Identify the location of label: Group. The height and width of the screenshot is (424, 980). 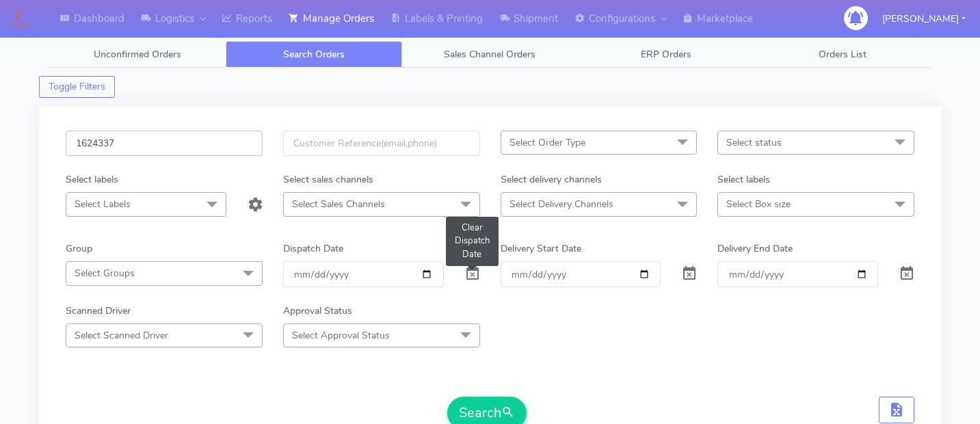
(79, 248).